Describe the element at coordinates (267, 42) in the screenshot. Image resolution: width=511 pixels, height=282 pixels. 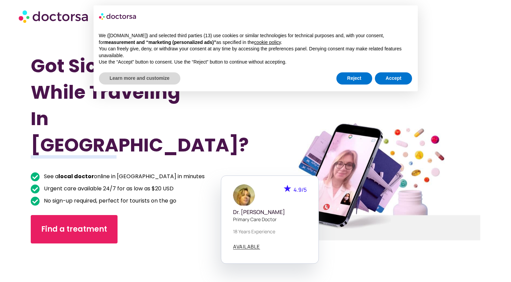
I see `a: cookie policy` at that location.